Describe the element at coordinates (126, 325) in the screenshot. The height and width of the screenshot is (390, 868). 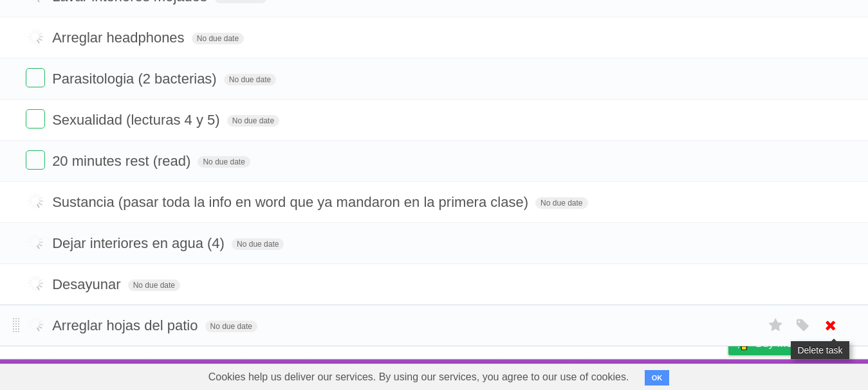
I see `span: Arreglar hojas del patio` at that location.